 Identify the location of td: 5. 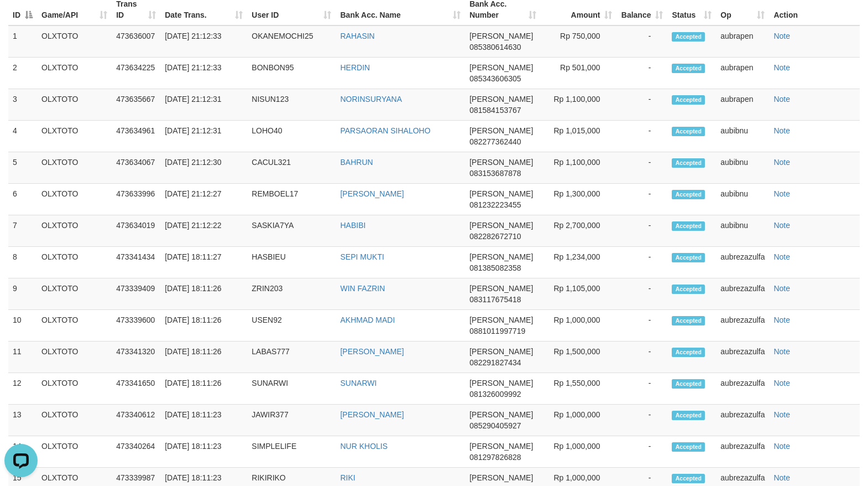
(23, 168).